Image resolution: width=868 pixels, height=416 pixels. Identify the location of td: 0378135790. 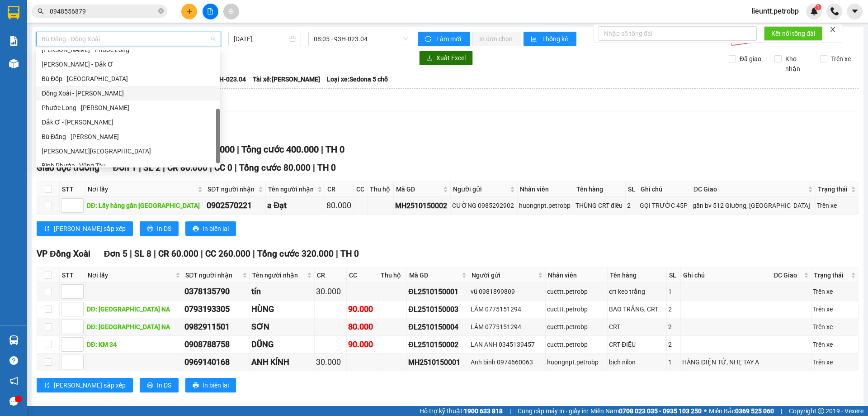
(217, 292).